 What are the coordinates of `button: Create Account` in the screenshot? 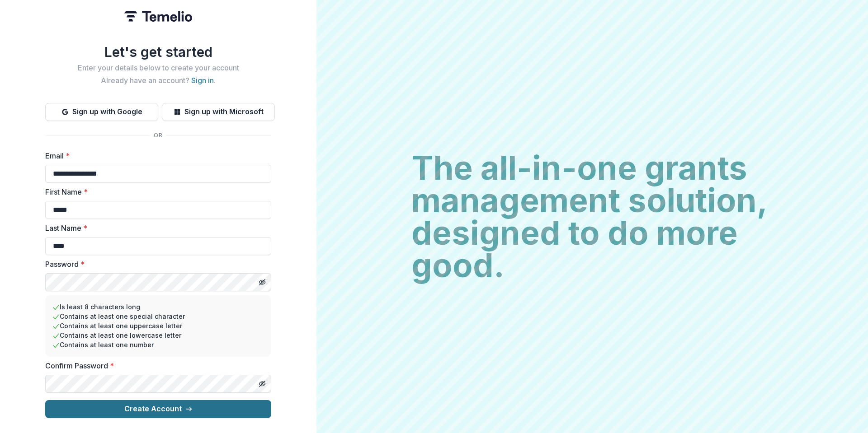 It's located at (158, 409).